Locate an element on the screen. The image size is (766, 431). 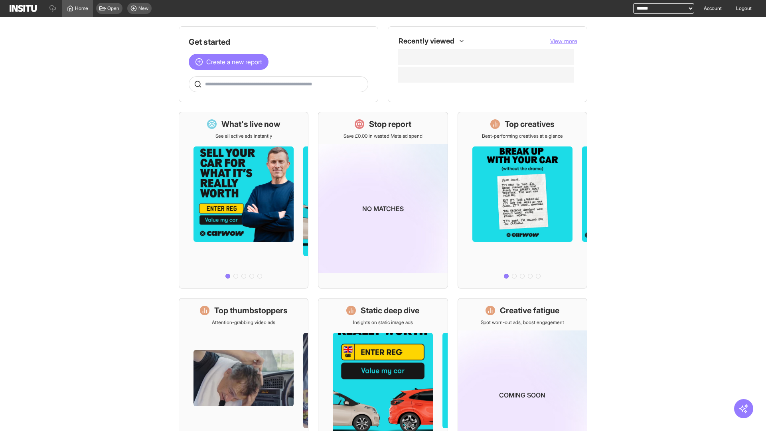
h1: Top thumbstoppers is located at coordinates (251, 310).